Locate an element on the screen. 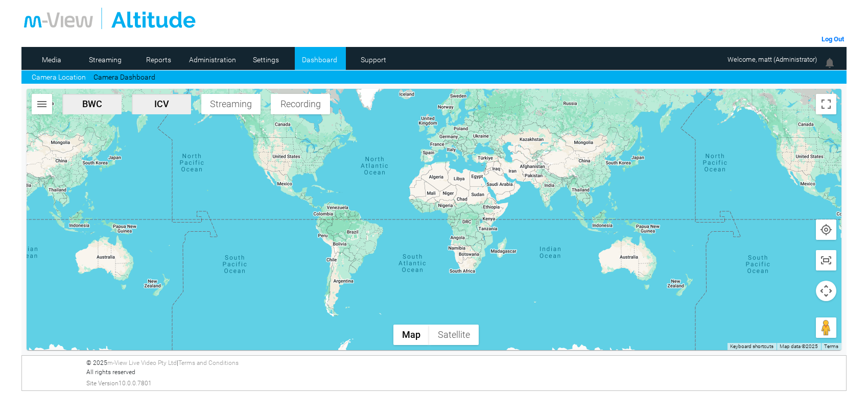 The image size is (868, 394). button: Show street map is located at coordinates (411, 335).